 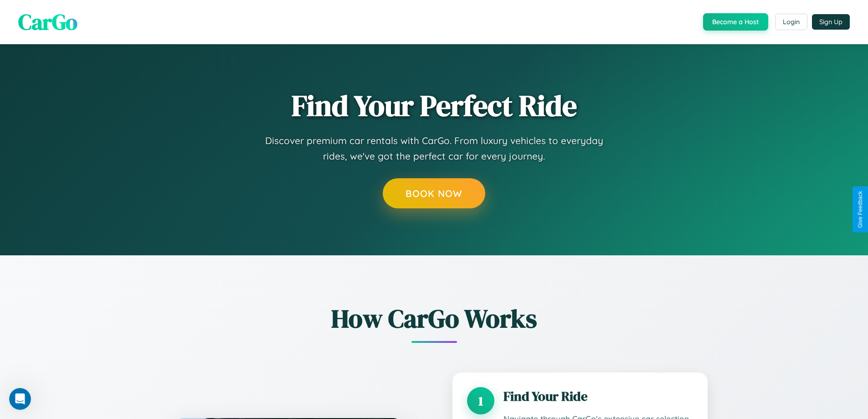 What do you see at coordinates (434, 106) in the screenshot?
I see `h1: Find Your Perfect Ride` at bounding box center [434, 106].